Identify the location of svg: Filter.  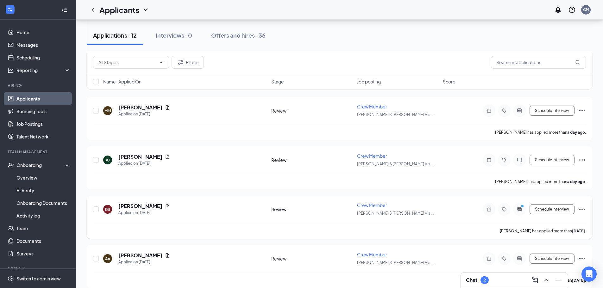
(181, 62).